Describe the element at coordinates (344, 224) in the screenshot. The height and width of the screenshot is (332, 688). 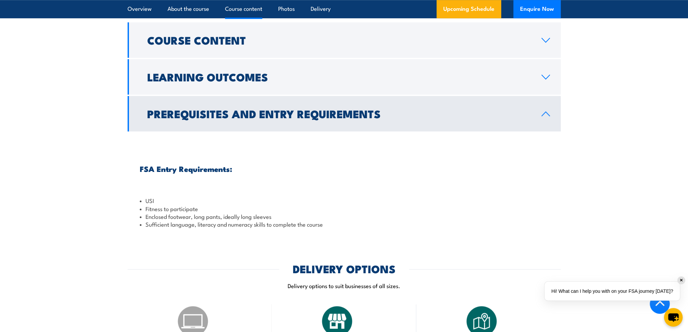
I see `li: Sufficient language, literacy and numeracy skills to complete the course` at that location.